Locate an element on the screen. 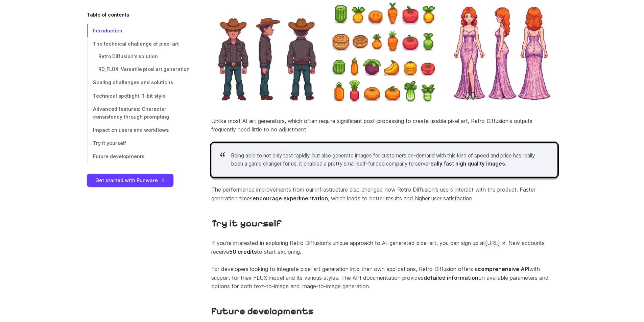  strong: comprehensive API is located at coordinates (503, 269).